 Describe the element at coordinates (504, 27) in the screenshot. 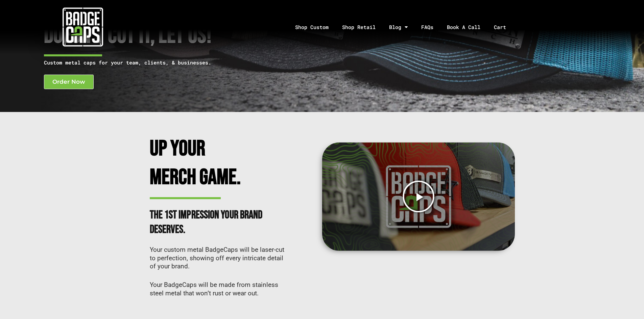

I see `a: Cart` at that location.